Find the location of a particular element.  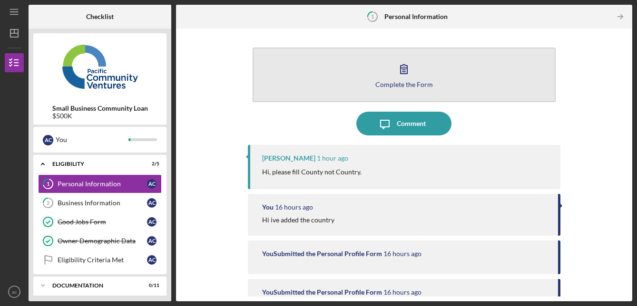

div: Eligibility is located at coordinates (94, 164).